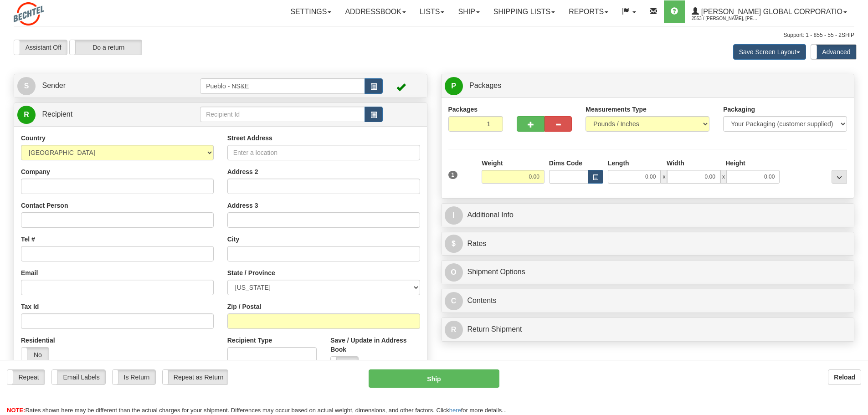  I want to click on label: City, so click(233, 239).